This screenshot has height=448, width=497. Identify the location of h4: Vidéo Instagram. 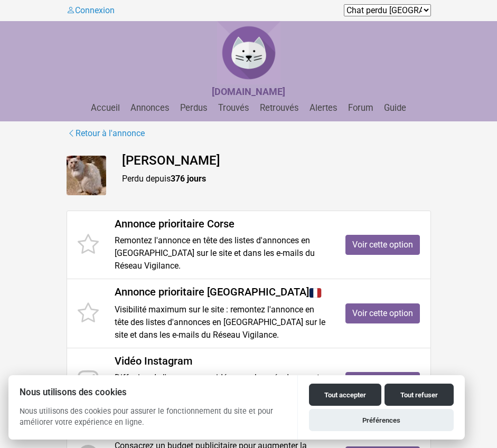
(221, 360).